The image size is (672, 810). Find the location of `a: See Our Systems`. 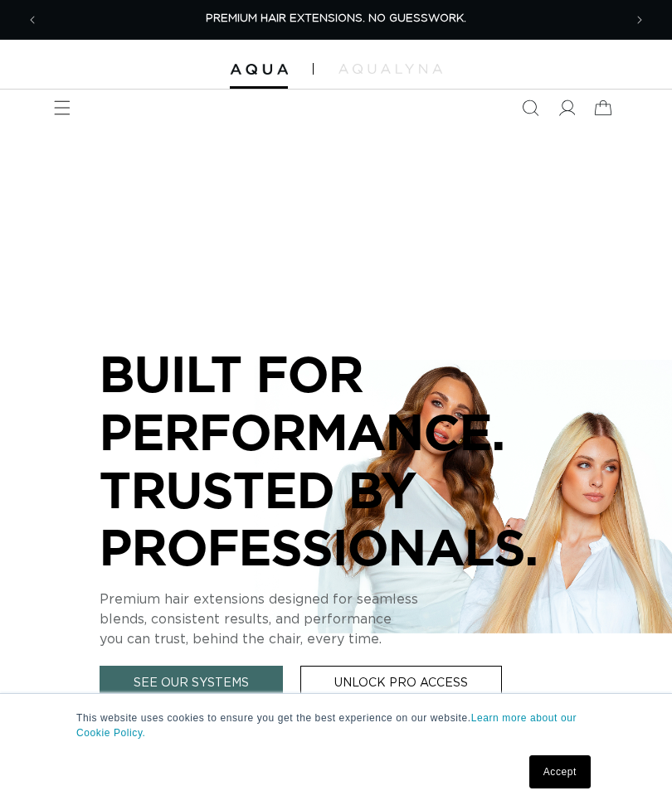

a: See Our Systems is located at coordinates (190, 684).